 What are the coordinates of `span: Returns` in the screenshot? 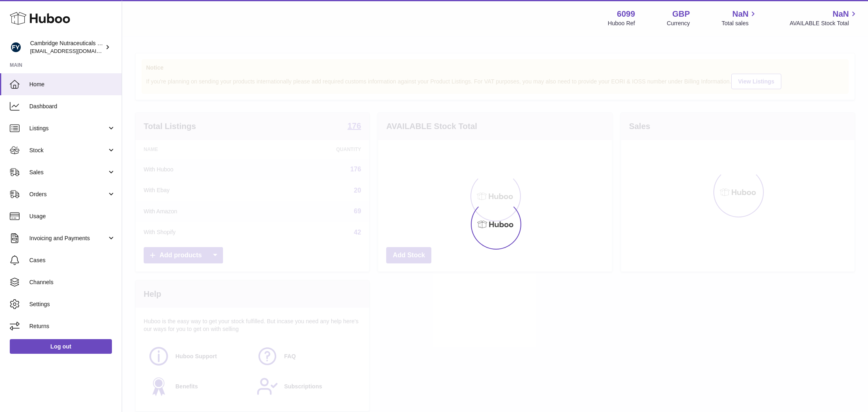 It's located at (73, 326).